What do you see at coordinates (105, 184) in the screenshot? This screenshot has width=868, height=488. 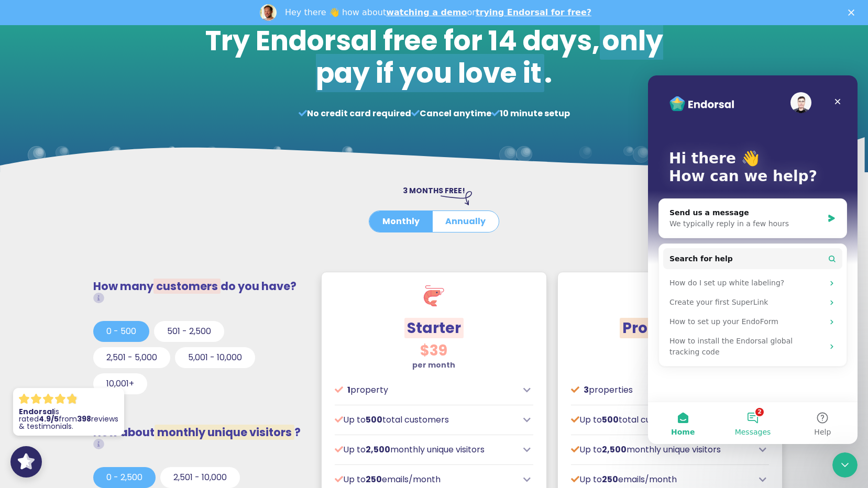 I see `button: Search for help` at bounding box center [105, 184].